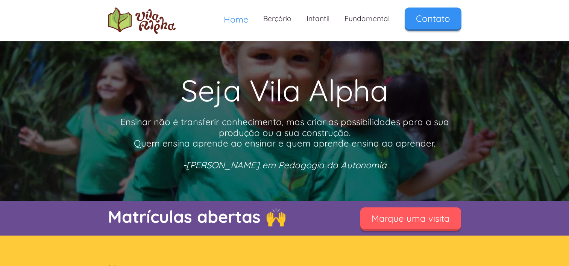  I want to click on p: Ensinar não é transferir conhecimento, mas criar as possibilidades para a sua produção ou a sua c..., so click(285, 144).